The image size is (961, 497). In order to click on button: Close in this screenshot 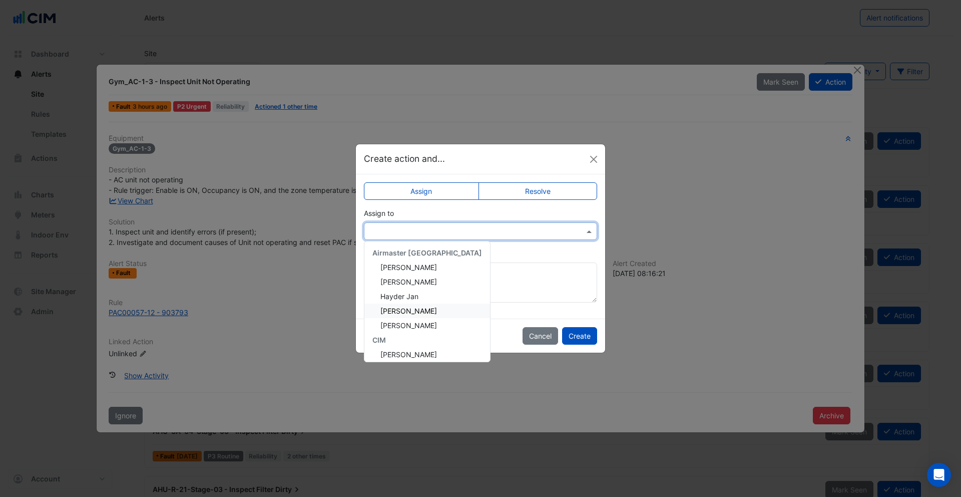, I will do `click(594, 159)`.